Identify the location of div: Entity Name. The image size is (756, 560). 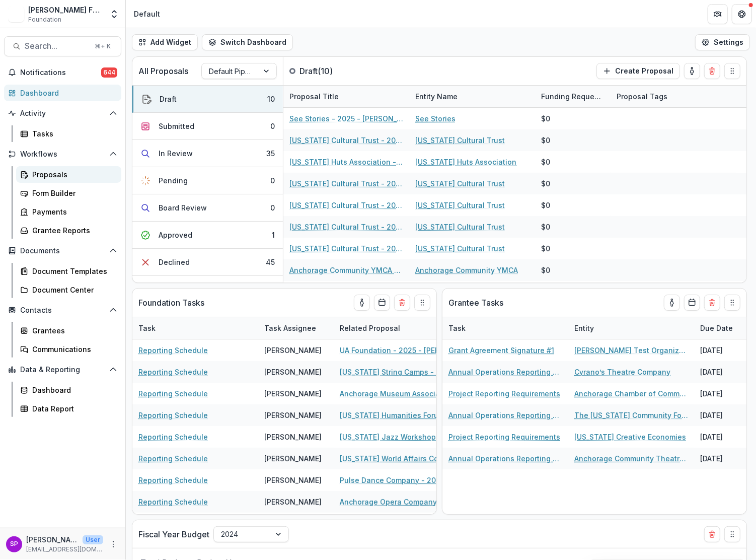
(472, 96).